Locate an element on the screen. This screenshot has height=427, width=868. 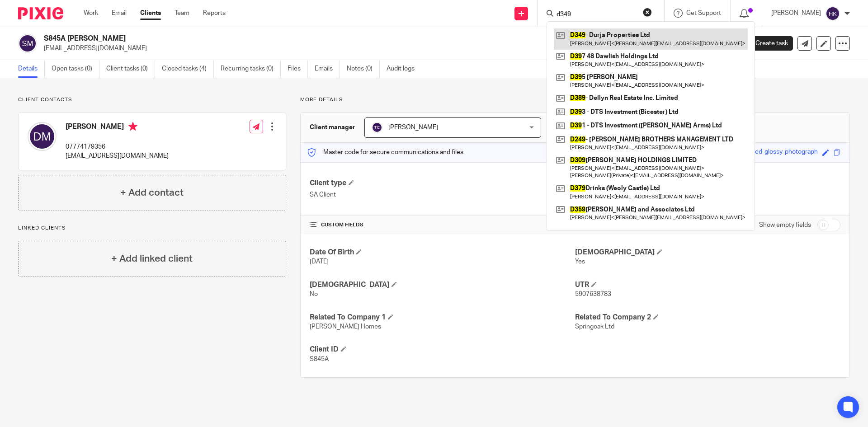
h4: Related To Company 1 is located at coordinates (442, 317).